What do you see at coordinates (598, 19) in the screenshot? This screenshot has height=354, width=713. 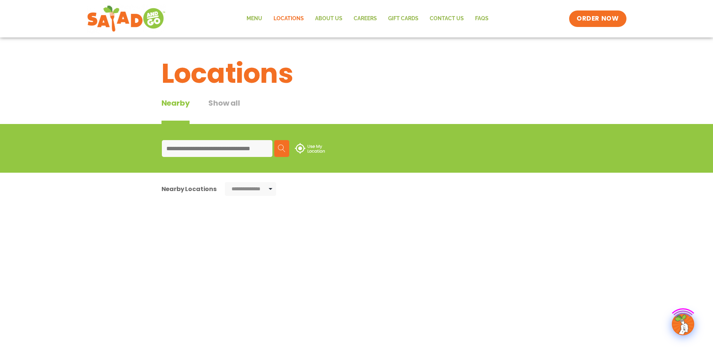 I see `span: ORDER NOW` at bounding box center [598, 19].